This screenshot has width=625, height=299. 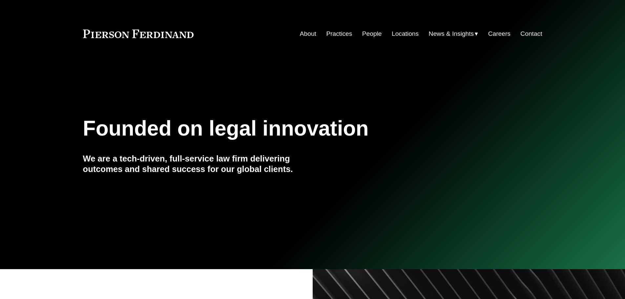 I want to click on a: Practices, so click(x=339, y=34).